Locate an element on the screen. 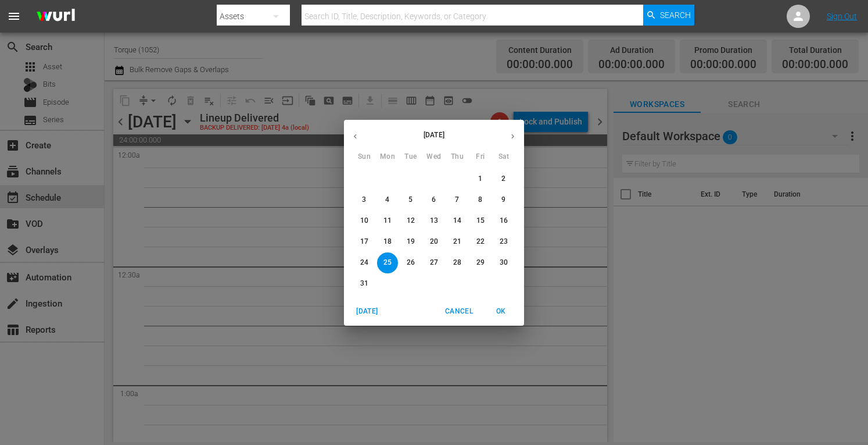 This screenshot has width=868, height=445. button: OK is located at coordinates (501, 311).